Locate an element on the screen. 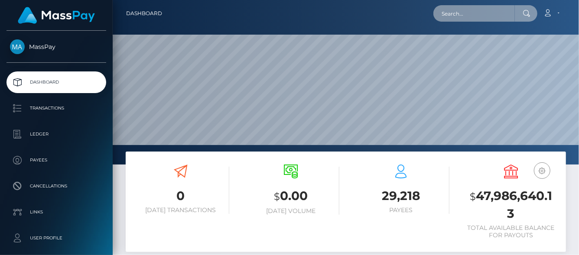  p: Cancellations is located at coordinates (56, 186).